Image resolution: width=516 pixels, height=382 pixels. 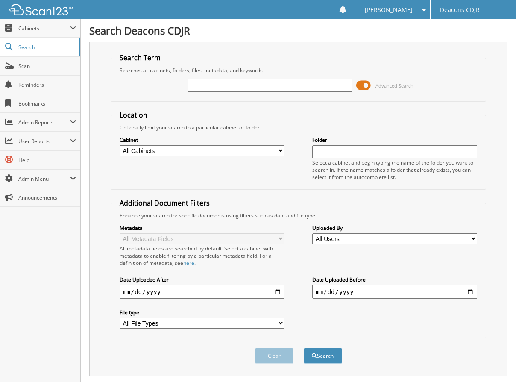 I want to click on input: start, so click(x=202, y=292).